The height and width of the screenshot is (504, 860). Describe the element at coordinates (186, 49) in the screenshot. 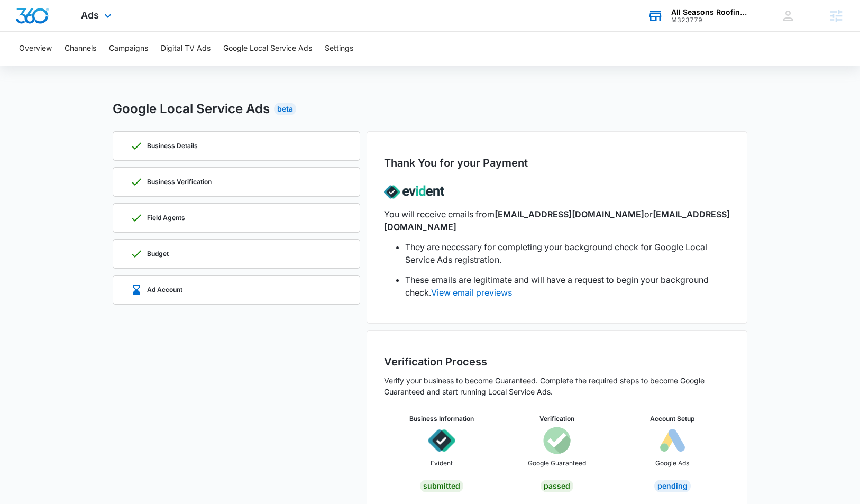

I see `button: Digital TV Ads` at that location.